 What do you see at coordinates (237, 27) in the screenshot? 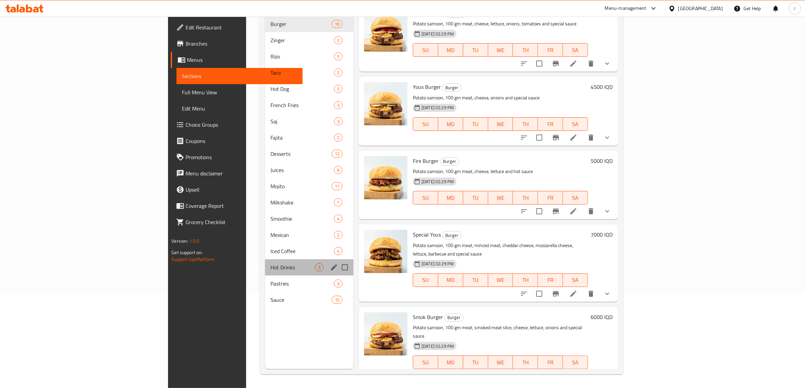
I see `a: Edit Restaurant` at bounding box center [237, 27].